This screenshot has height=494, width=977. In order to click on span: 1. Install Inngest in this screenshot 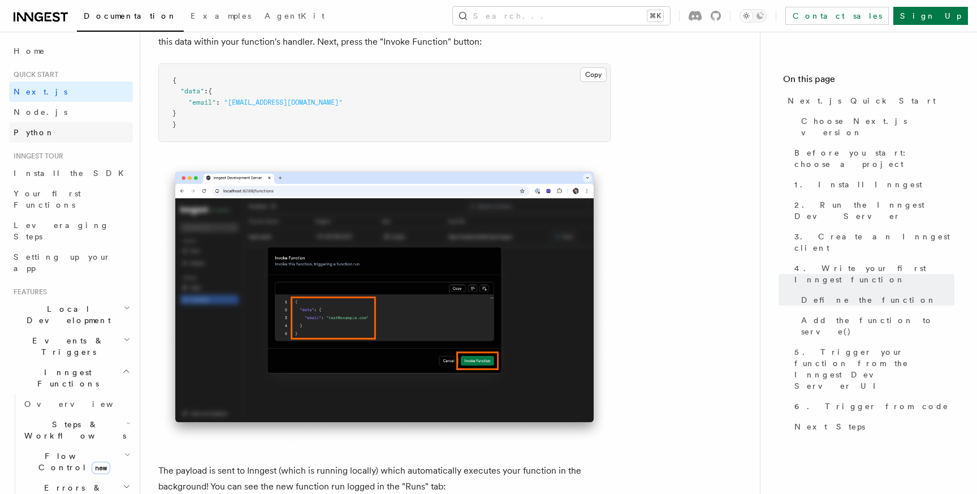, I will do `click(858, 184)`.